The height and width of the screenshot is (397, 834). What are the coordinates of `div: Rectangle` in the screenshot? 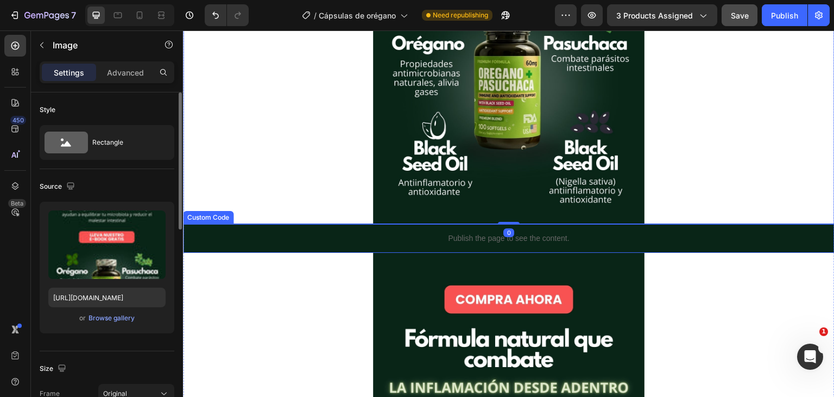 It's located at (125, 142).